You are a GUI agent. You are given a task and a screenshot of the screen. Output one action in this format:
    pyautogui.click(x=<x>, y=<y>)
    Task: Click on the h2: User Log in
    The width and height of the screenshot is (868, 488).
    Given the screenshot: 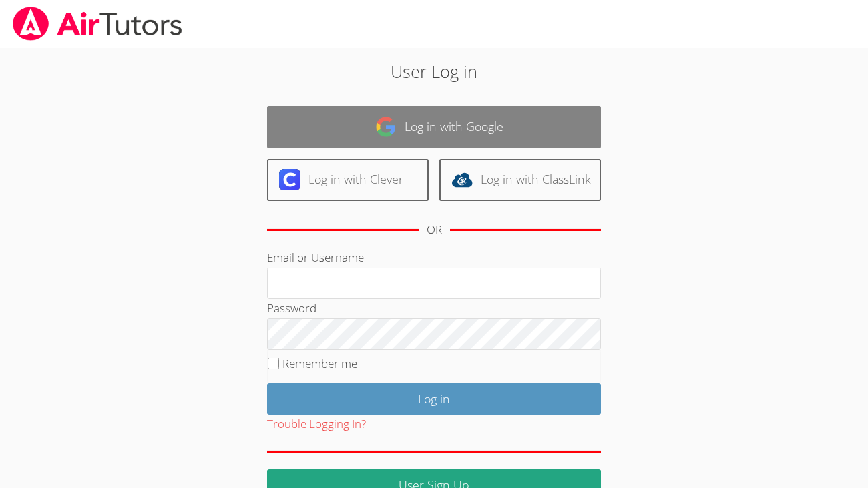 What is the action you would take?
    pyautogui.click(x=434, y=71)
    